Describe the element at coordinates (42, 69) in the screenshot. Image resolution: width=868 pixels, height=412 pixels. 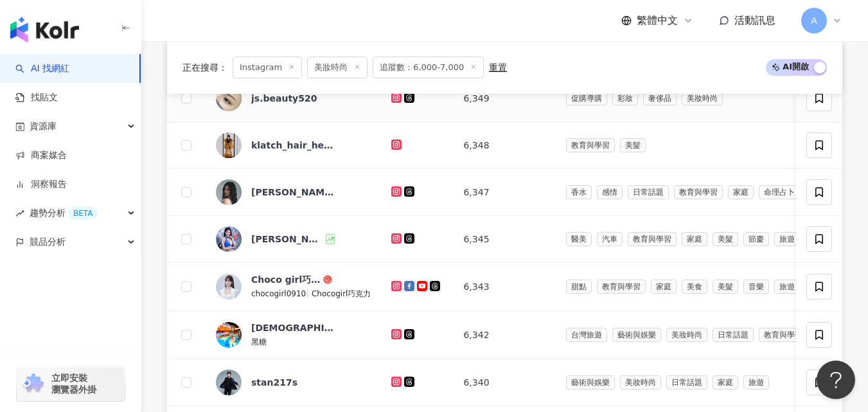
I see `a: searchAI 找網紅` at that location.